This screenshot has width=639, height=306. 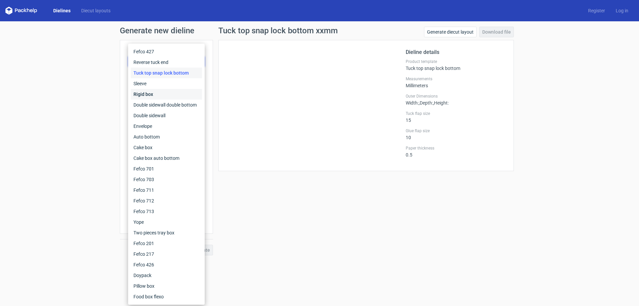 What do you see at coordinates (441, 103) in the screenshot?
I see `span: , Height :` at bounding box center [441, 103].